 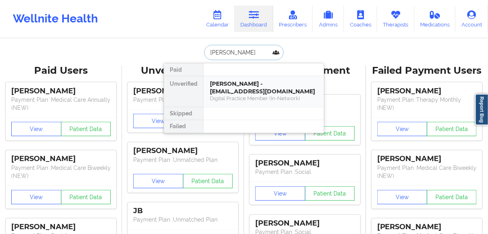 What do you see at coordinates (427, 71) in the screenshot?
I see `div: Failed Payment Users` at bounding box center [427, 71].